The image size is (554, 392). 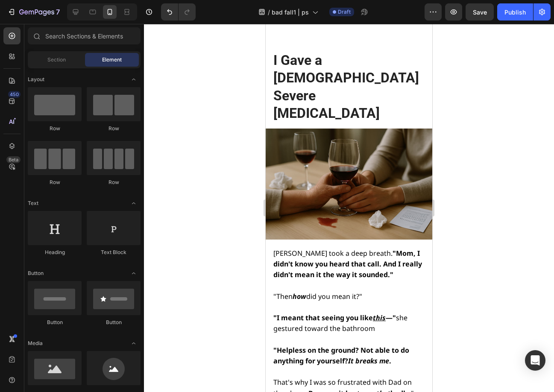 What do you see at coordinates (58, 12) in the screenshot?
I see `p: 7` at bounding box center [58, 12].